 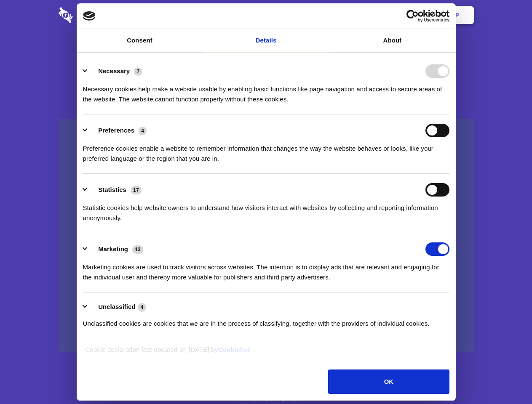 I want to click on span: 13, so click(x=138, y=249).